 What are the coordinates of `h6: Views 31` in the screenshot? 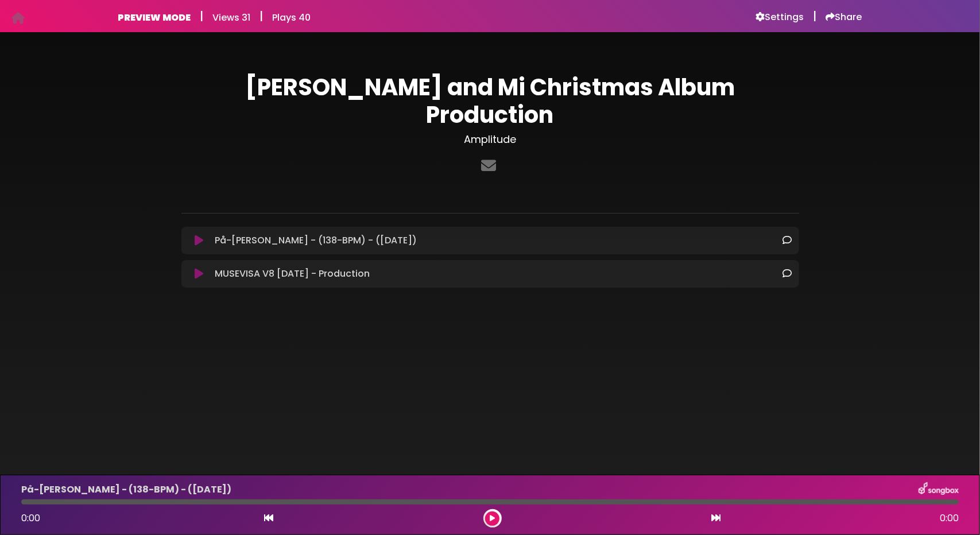 It's located at (232, 17).